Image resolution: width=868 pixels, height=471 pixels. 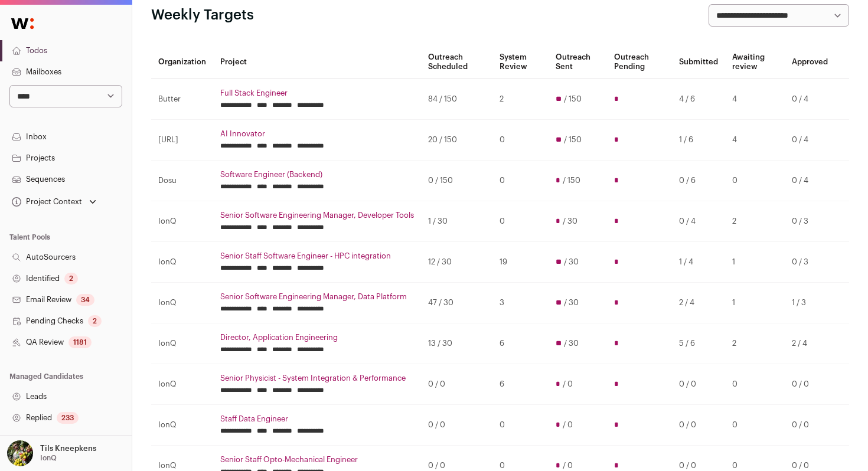 I want to click on div: 233, so click(x=67, y=418).